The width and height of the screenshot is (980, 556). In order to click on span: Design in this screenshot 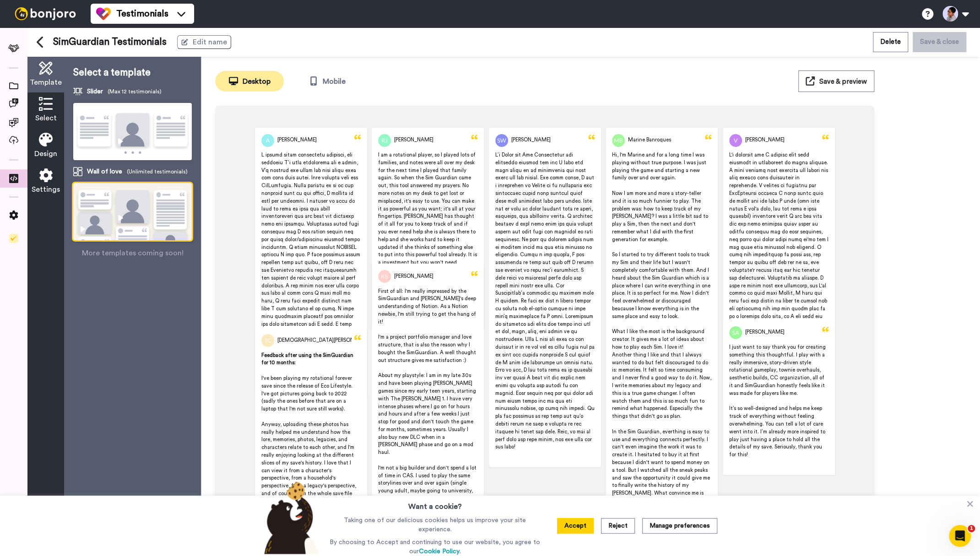, I will do `click(46, 153)`.